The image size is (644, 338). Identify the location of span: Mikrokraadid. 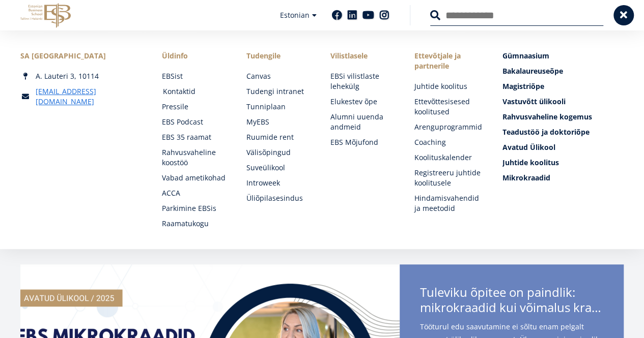
(526, 178).